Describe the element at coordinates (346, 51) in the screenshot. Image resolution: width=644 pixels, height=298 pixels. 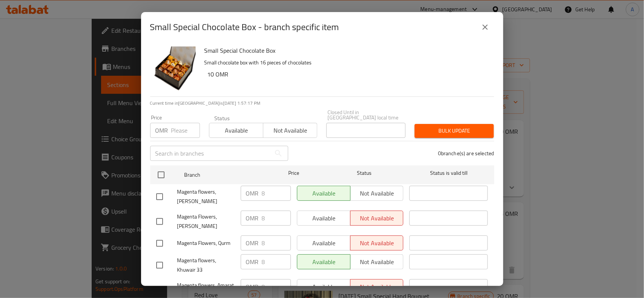
I see `h6: Small Special Chocolate Box` at that location.